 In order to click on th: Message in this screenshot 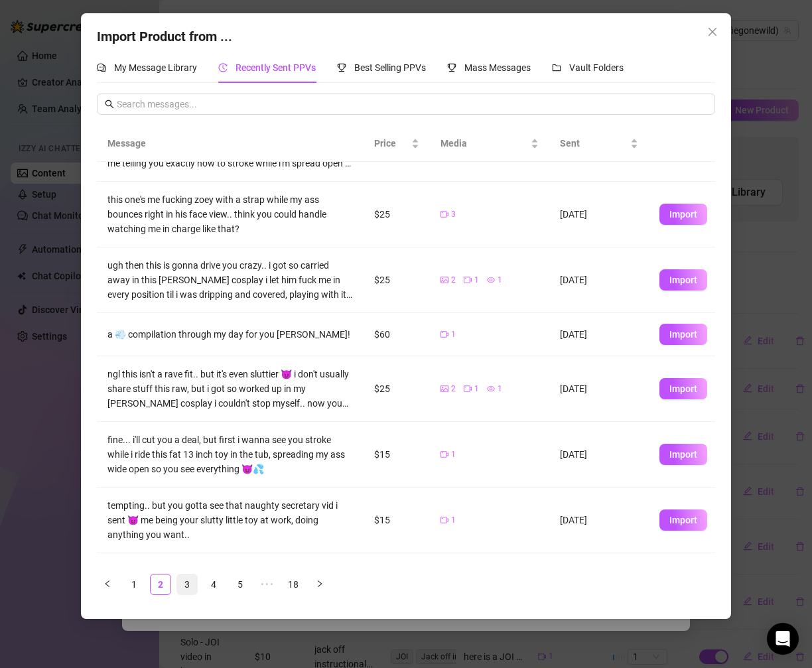, I will do `click(230, 143)`.